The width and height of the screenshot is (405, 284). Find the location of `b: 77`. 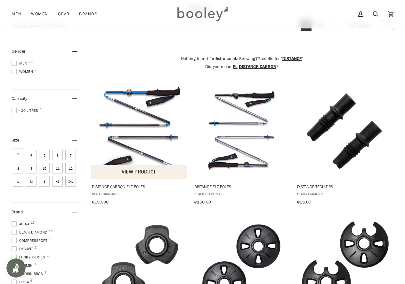

b: 77 is located at coordinates (258, 59).